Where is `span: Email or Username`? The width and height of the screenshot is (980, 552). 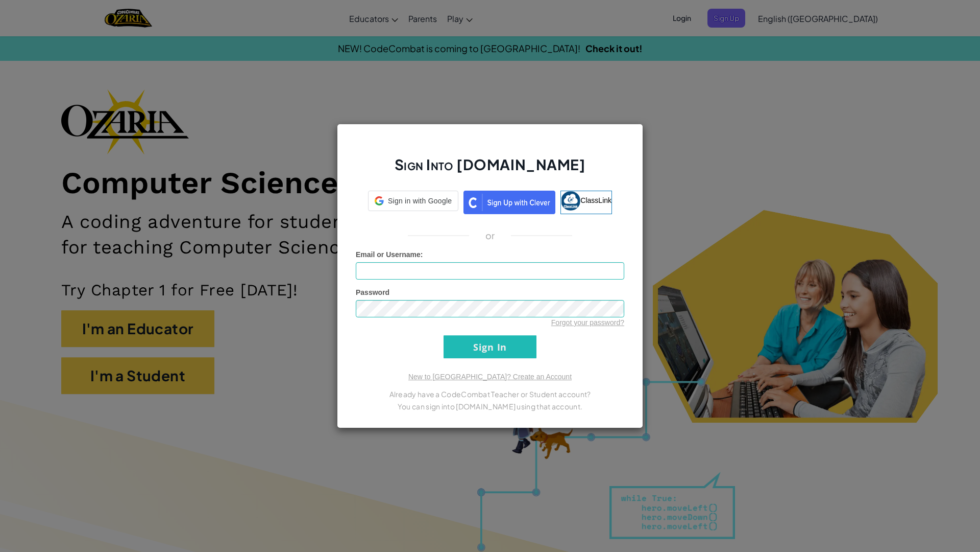
span: Email or Username is located at coordinates (388, 254).